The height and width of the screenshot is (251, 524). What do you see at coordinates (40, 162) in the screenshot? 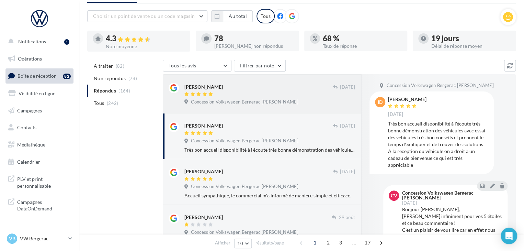
I see `a: Calendrier` at bounding box center [40, 162].